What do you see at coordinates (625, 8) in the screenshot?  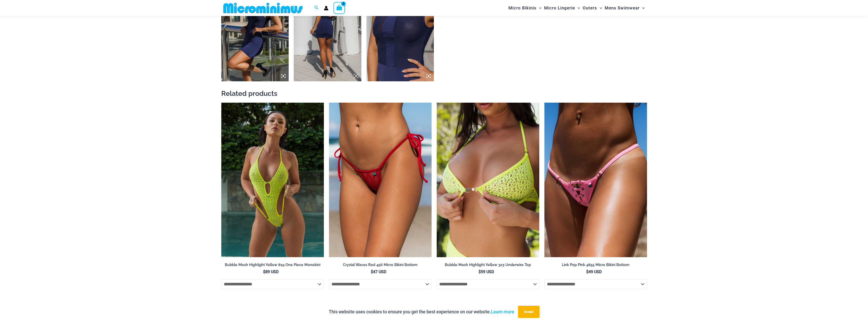 I see `a: Mens SwimwearMenu ToggleMenu Toggle` at bounding box center [625, 8].